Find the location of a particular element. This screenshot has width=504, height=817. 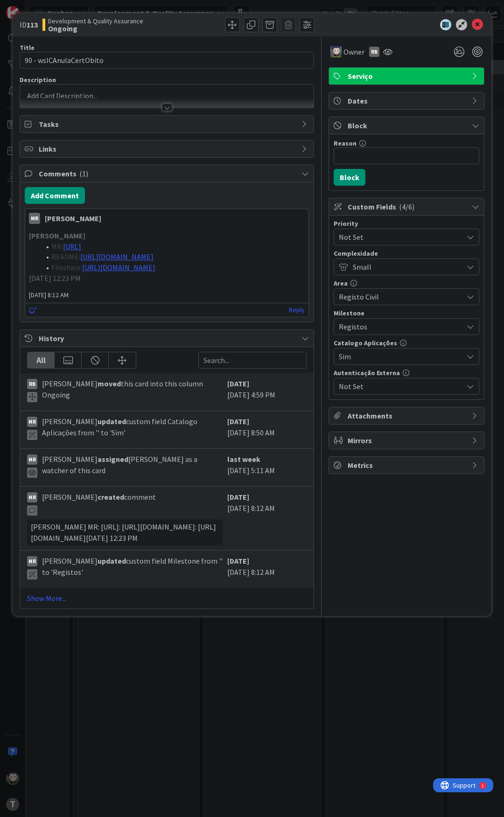

div: All is located at coordinates (41, 360).